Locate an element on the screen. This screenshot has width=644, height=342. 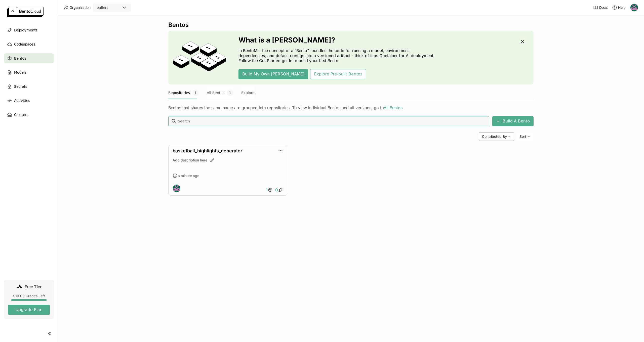
a: Models is located at coordinates (29, 72).